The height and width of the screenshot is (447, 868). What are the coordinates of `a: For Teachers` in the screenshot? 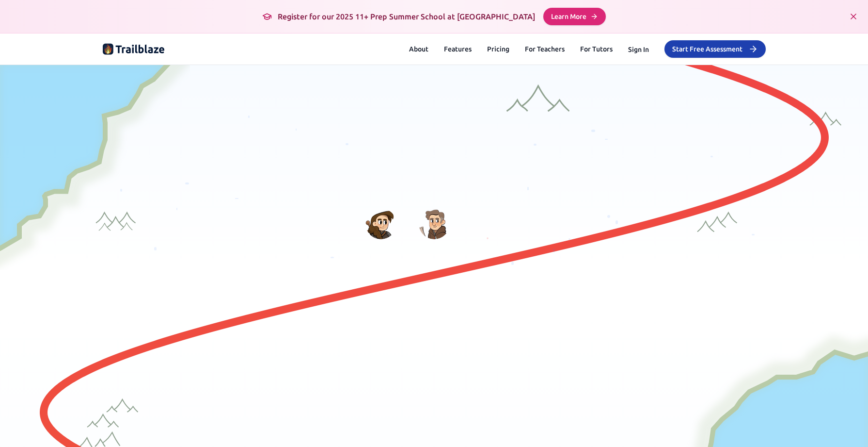 It's located at (545, 49).